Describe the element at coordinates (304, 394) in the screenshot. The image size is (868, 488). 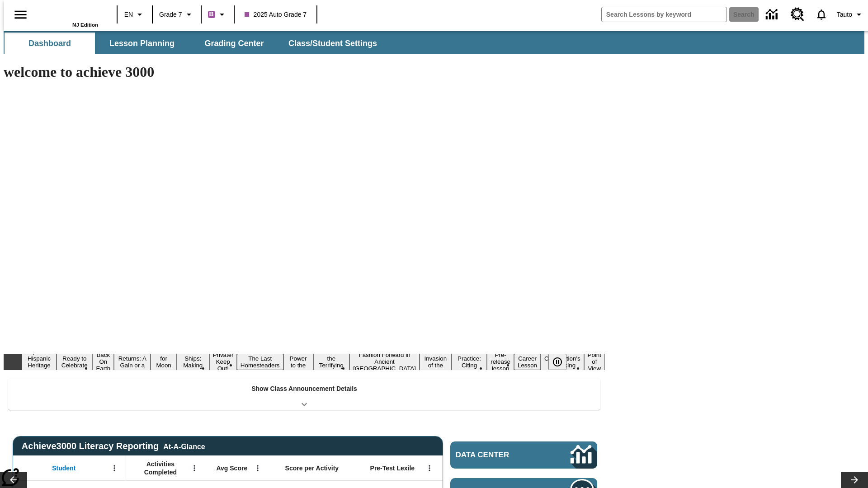
I see `div: Show Class Announcement Details` at that location.